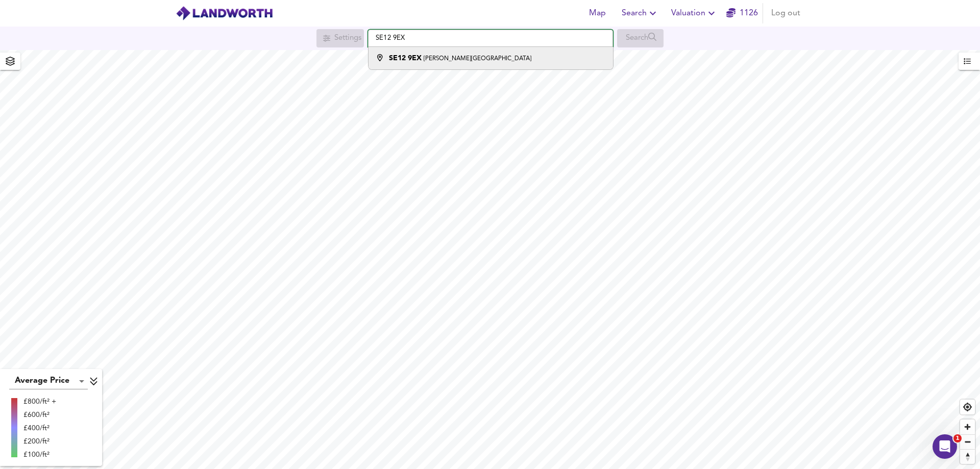 The height and width of the screenshot is (469, 980). What do you see at coordinates (597, 13) in the screenshot?
I see `span: Map` at bounding box center [597, 13].